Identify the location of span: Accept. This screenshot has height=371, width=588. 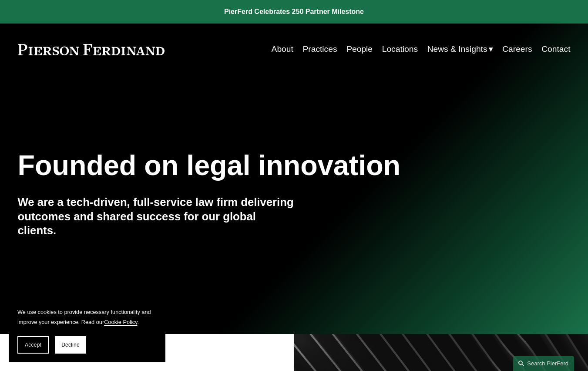
(33, 345).